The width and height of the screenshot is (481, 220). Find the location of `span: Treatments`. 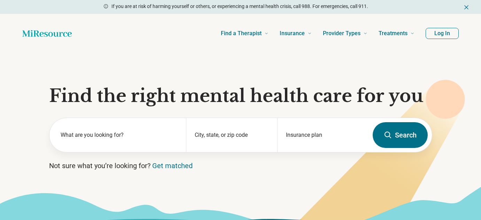

span: Treatments is located at coordinates (393, 33).